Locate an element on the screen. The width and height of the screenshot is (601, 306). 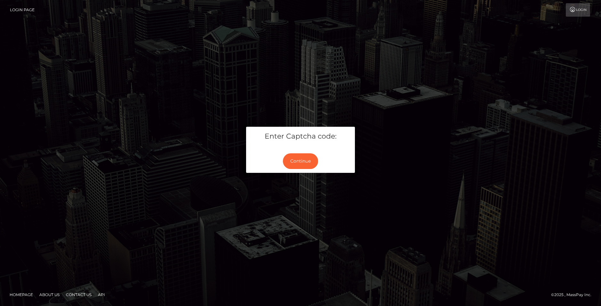
a: Homepage is located at coordinates (21, 294).